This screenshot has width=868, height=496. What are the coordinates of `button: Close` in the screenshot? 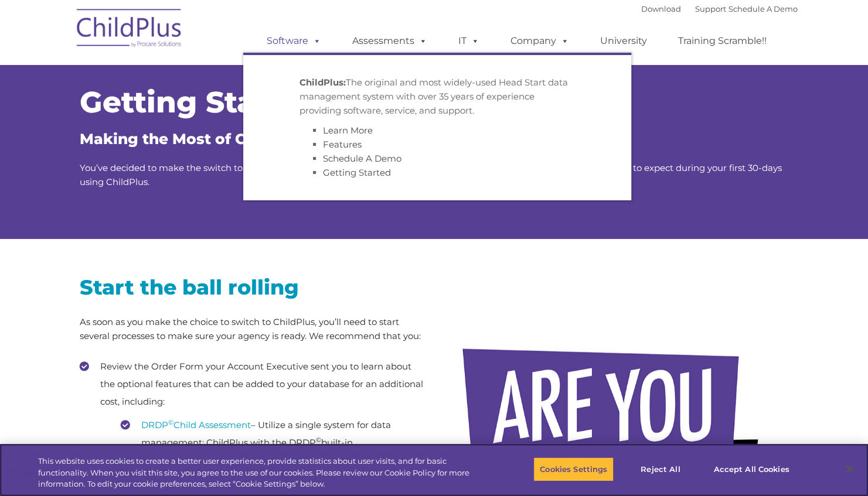 It's located at (849, 469).